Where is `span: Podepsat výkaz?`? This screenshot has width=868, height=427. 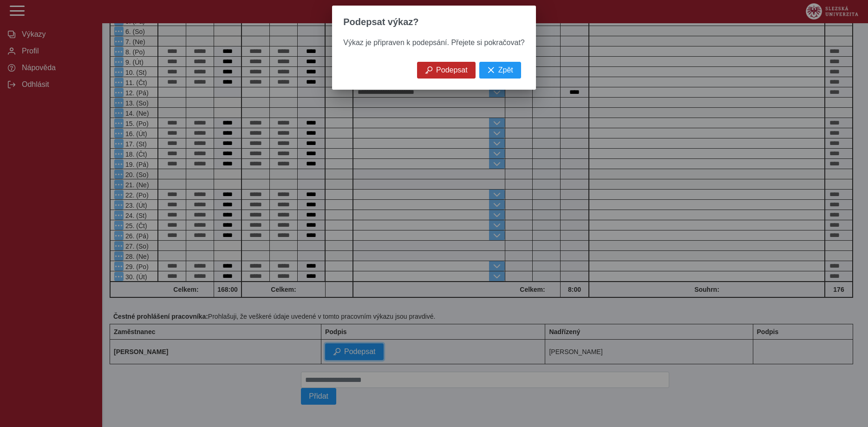 span: Podepsat výkaz? is located at coordinates (381, 22).